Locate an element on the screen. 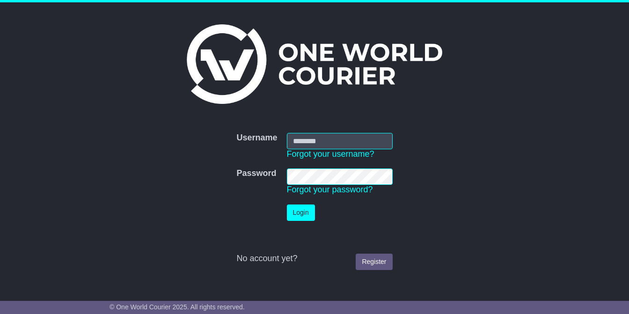 The height and width of the screenshot is (314, 629). a: Forgot your password? is located at coordinates (330, 190).